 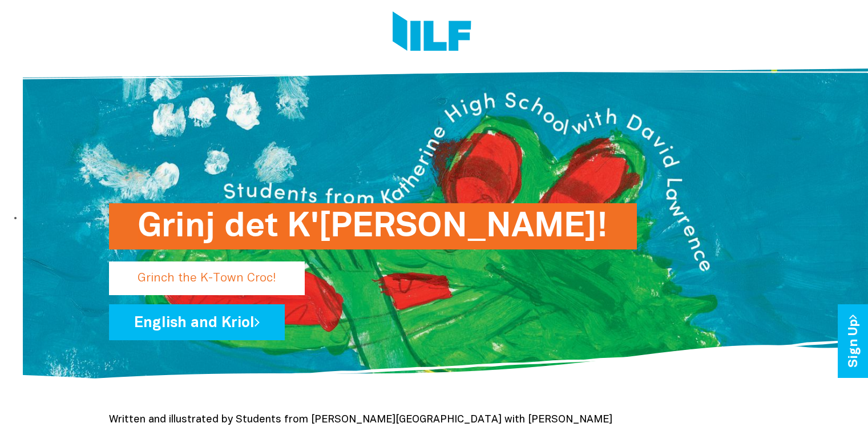 I want to click on img: Logo, so click(x=432, y=33).